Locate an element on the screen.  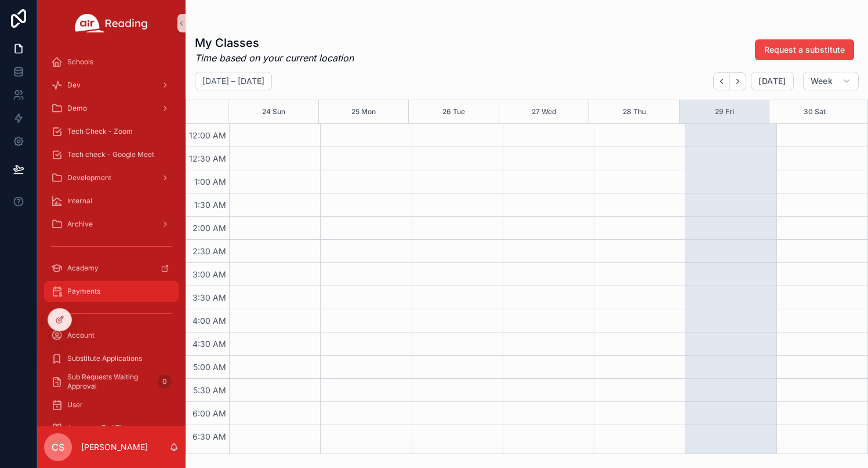
div: 26 Tue is located at coordinates (453, 112).